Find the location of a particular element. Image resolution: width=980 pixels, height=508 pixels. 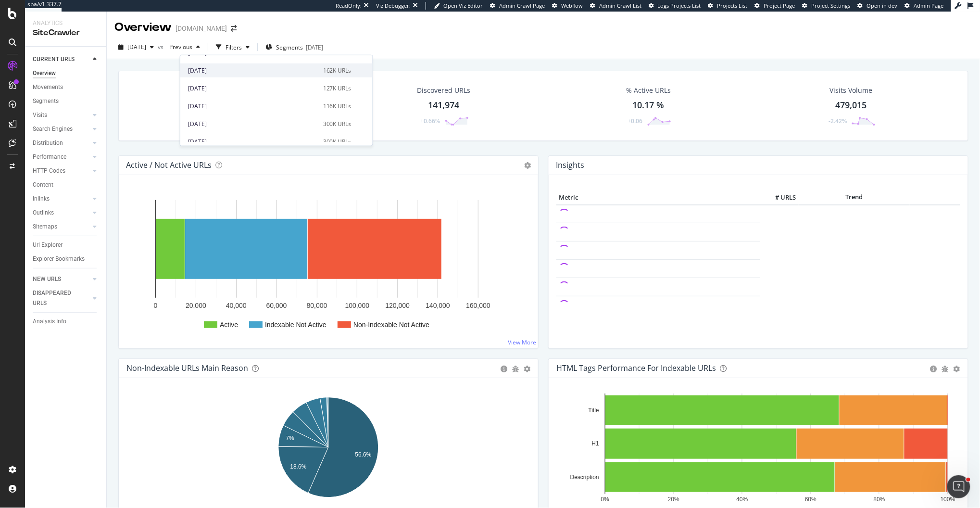

span: Admin Crawl Page is located at coordinates (522, 6).